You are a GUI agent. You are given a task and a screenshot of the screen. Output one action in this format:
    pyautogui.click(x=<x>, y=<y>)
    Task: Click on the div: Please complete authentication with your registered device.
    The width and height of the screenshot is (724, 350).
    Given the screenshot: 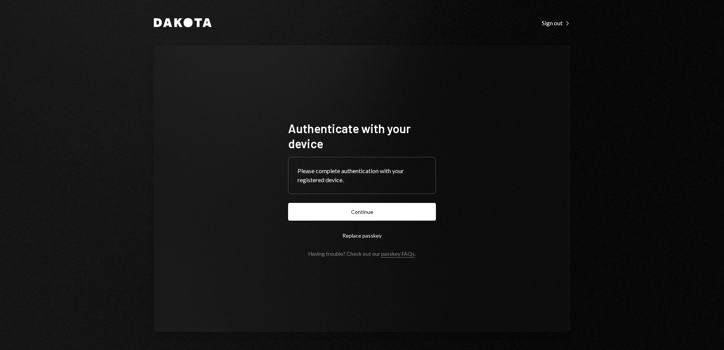 What is the action you would take?
    pyautogui.click(x=362, y=175)
    